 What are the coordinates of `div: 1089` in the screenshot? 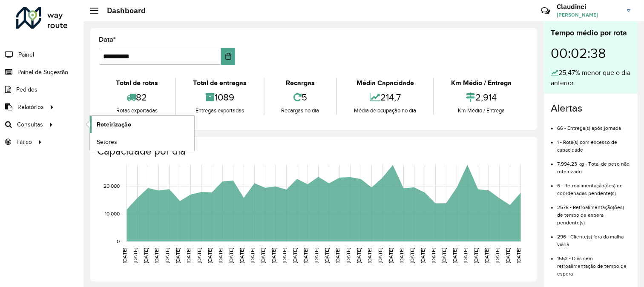 It's located at (220, 97).